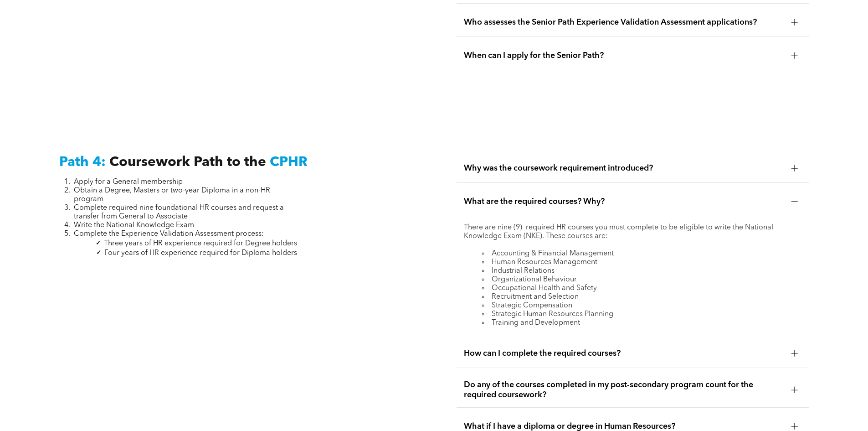 This screenshot has height=431, width=868. What do you see at coordinates (624, 168) in the screenshot?
I see `span: Why was the coursework requirement introduced?` at bounding box center [624, 168].